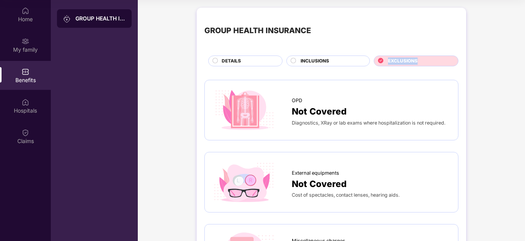  I want to click on span: External equipments, so click(315, 173).